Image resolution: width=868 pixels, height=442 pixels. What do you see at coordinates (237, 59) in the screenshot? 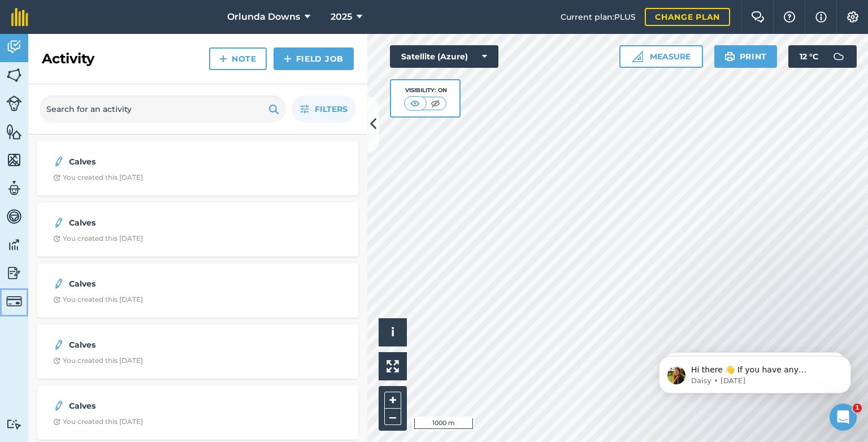
I see `a: Note` at bounding box center [237, 59].